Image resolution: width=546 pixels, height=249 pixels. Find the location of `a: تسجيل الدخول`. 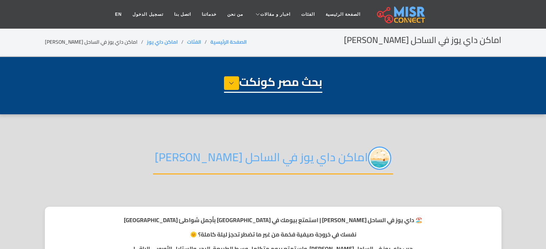

a: تسجيل الدخول is located at coordinates (147, 14).